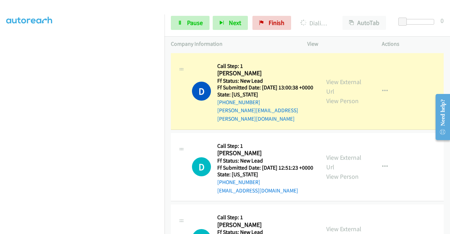 The height and width of the screenshot is (234, 450). I want to click on span: Finish, so click(276, 23).